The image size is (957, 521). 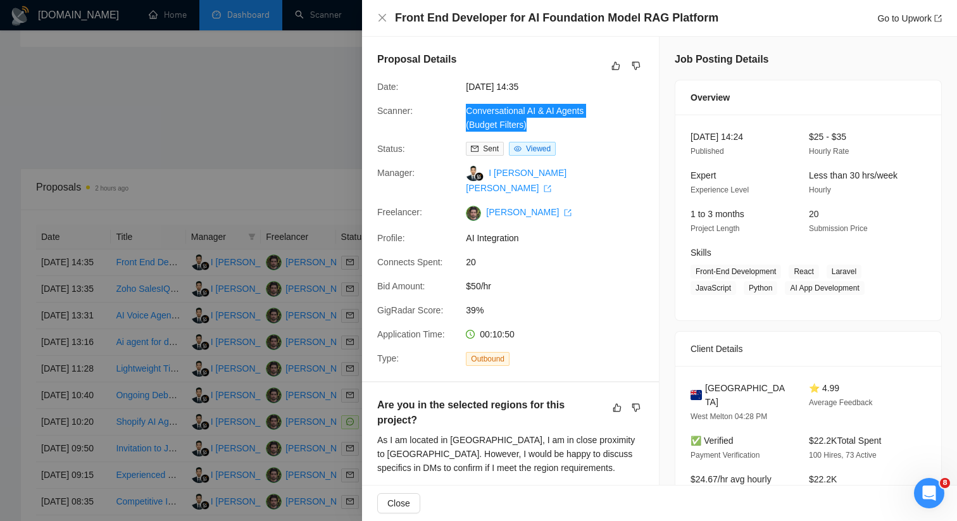 What do you see at coordinates (721, 59) in the screenshot?
I see `h5: Job Posting Details` at bounding box center [721, 59].